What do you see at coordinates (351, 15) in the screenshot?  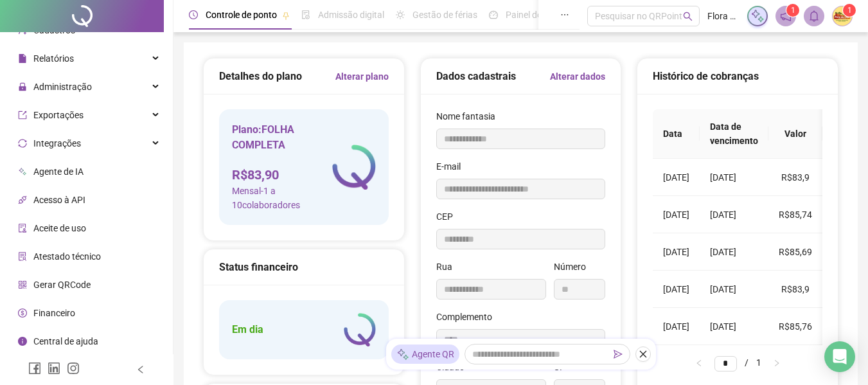 I see `span: Admissão digital` at bounding box center [351, 15].